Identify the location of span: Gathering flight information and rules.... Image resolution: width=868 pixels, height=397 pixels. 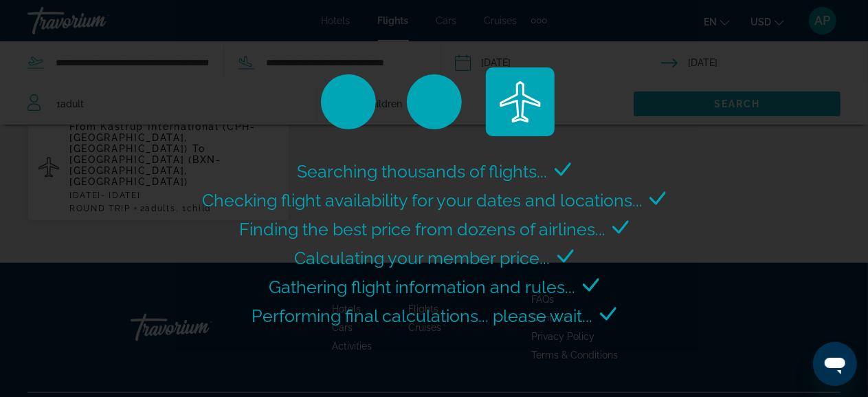
(423, 286).